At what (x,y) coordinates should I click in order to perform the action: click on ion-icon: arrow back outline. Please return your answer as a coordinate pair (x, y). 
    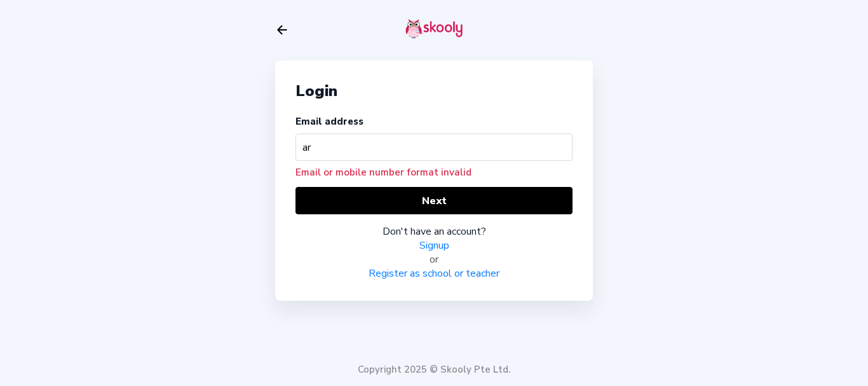
    Looking at the image, I should click on (283, 30).